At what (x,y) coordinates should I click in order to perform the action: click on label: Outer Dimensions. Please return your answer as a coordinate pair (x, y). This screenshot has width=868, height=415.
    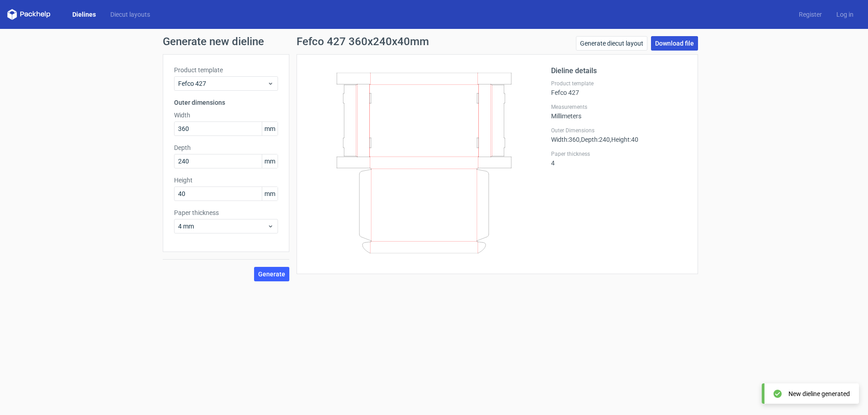
    Looking at the image, I should click on (619, 131).